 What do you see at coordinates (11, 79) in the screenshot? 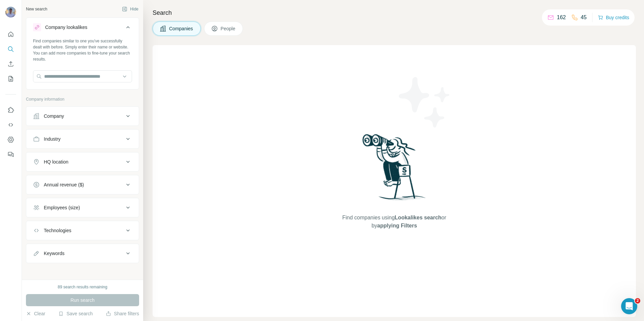
I see `button: My lists` at bounding box center [11, 79].